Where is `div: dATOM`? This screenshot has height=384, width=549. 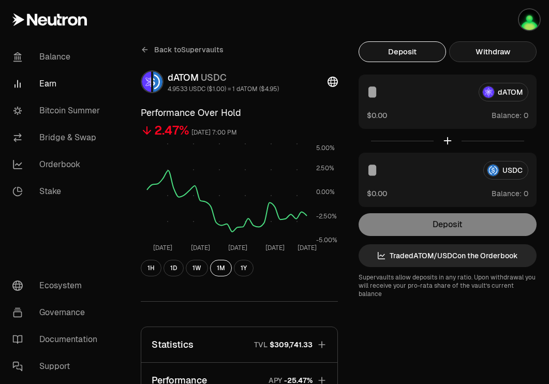
div: dATOM is located at coordinates (223, 78).